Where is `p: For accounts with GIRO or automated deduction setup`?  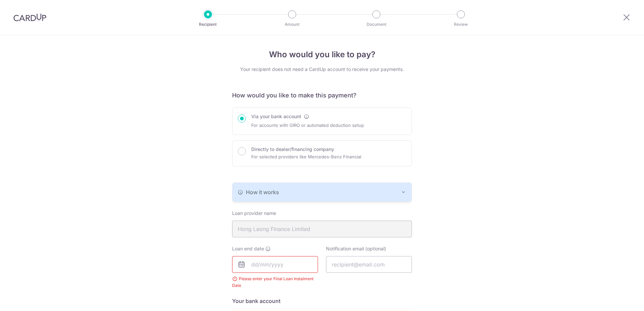 p: For accounts with GIRO or automated deduction setup is located at coordinates (308, 125).